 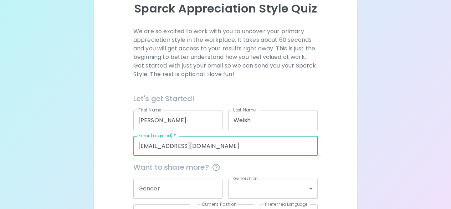 What do you see at coordinates (219, 204) in the screenshot?
I see `label: Current Position` at bounding box center [219, 204].